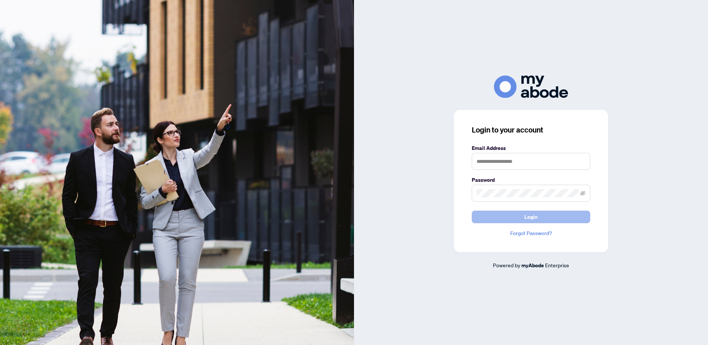 Image resolution: width=708 pixels, height=345 pixels. I want to click on img: ma-logo, so click(531, 87).